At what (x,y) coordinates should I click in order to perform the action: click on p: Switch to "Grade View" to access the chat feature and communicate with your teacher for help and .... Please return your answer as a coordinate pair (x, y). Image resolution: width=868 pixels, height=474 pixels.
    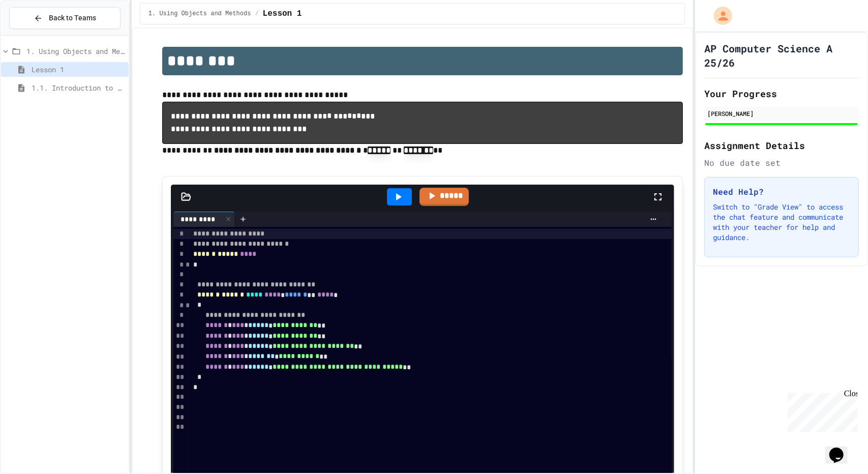
    Looking at the image, I should click on (782, 222).